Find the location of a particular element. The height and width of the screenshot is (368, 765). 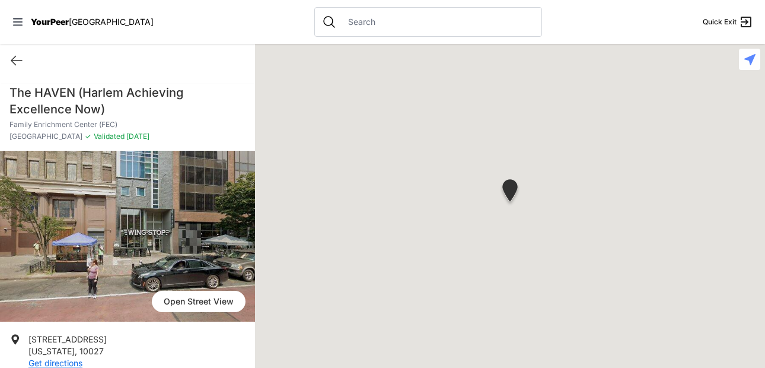

span: 10027 is located at coordinates (91, 350).